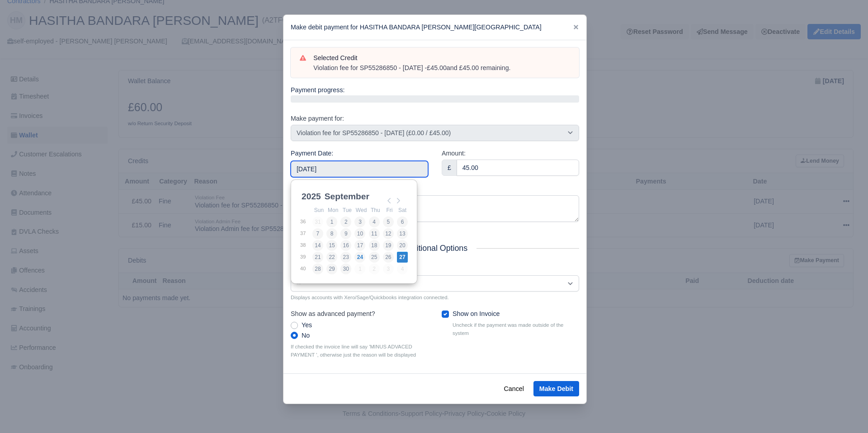  Describe the element at coordinates (374, 222) in the screenshot. I see `button: 4` at that location.